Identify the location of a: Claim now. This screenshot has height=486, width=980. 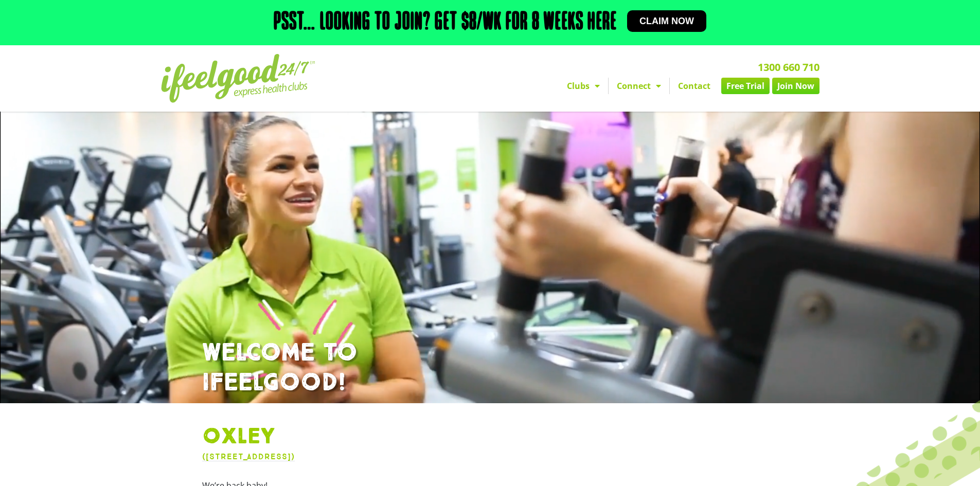
(666, 21).